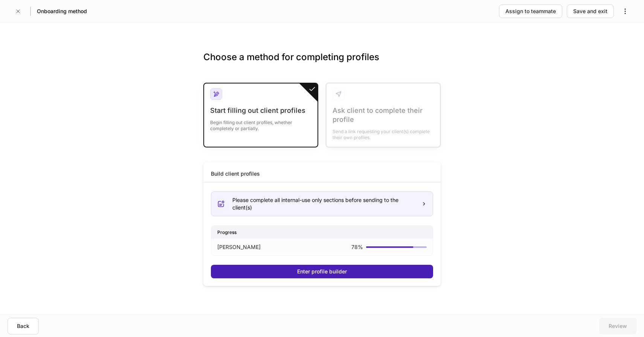 Image resolution: width=644 pixels, height=337 pixels. Describe the element at coordinates (260, 124) in the screenshot. I see `div: Begin filling out client profiles, whether completely or partially.` at that location.